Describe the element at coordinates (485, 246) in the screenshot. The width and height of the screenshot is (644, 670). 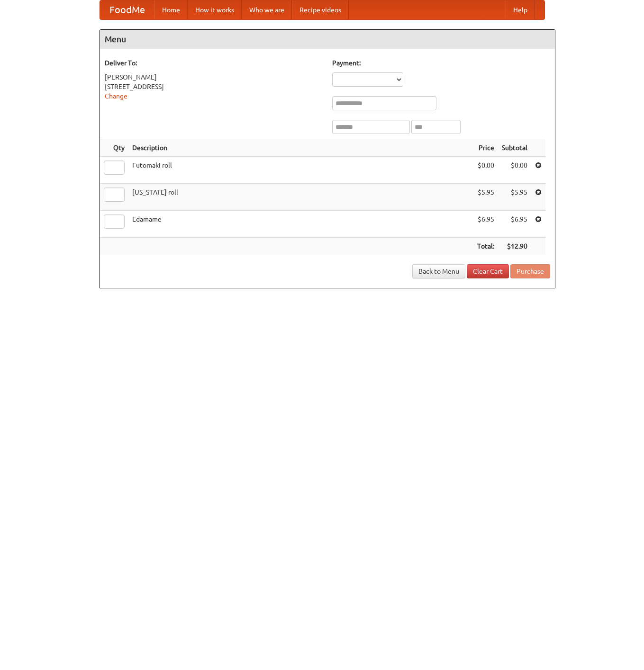
I see `th: Total:` at that location.